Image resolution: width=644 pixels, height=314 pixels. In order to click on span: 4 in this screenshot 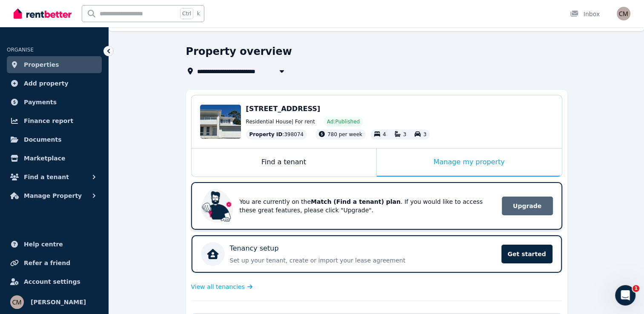, I will do `click(384, 135)`.